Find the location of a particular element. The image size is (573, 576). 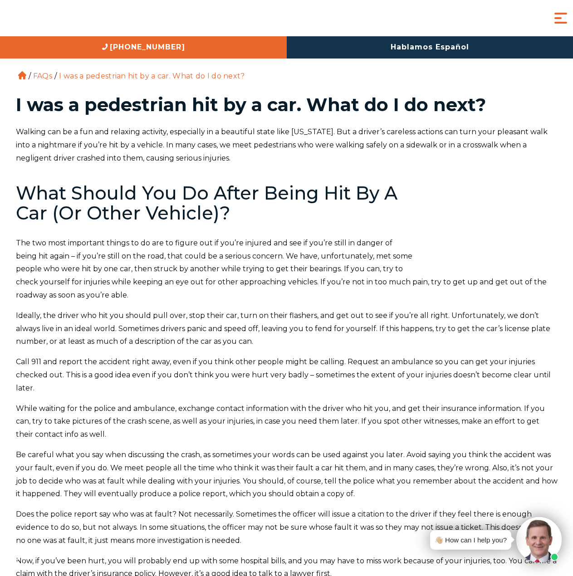

div: 👋🏼 How can I help you? is located at coordinates (471, 540).